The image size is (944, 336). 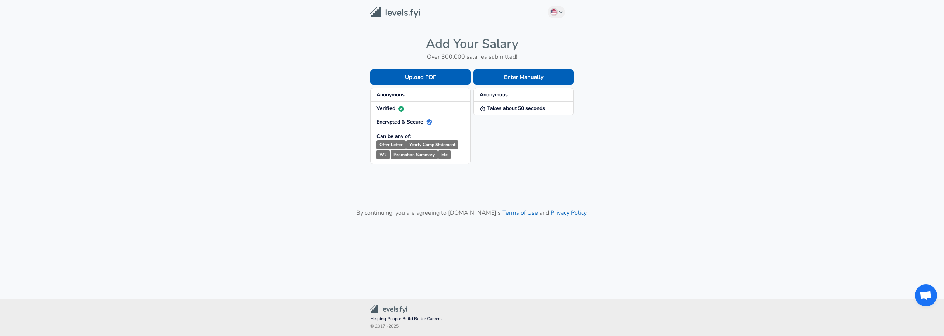 What do you see at coordinates (472, 319) in the screenshot?
I see `span: Helping People Build Better Careers` at bounding box center [472, 319].